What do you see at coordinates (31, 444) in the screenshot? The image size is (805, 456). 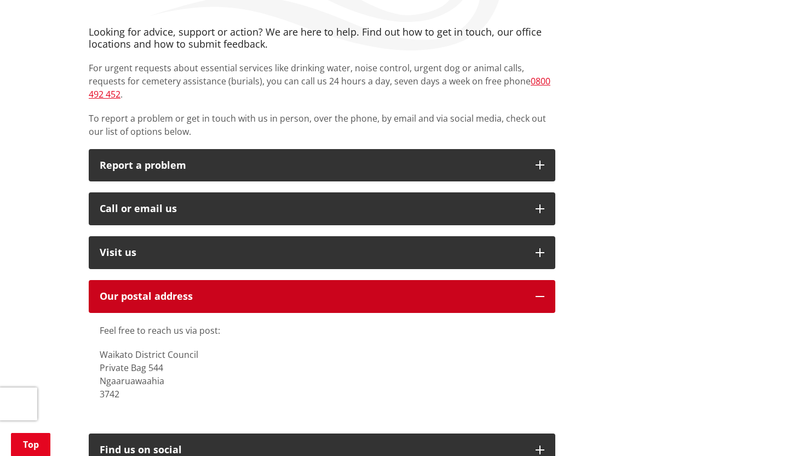 I see `a: Top` at bounding box center [31, 444].